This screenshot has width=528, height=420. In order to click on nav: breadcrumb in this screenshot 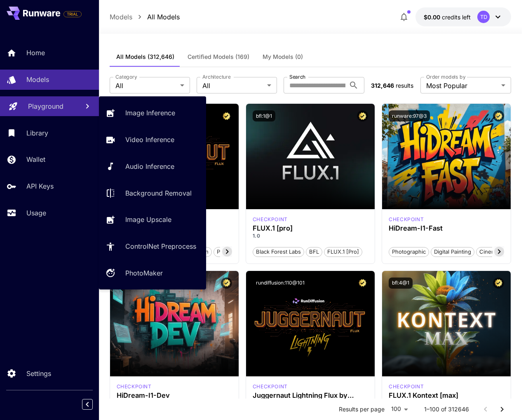, I will do `click(145, 17)`.